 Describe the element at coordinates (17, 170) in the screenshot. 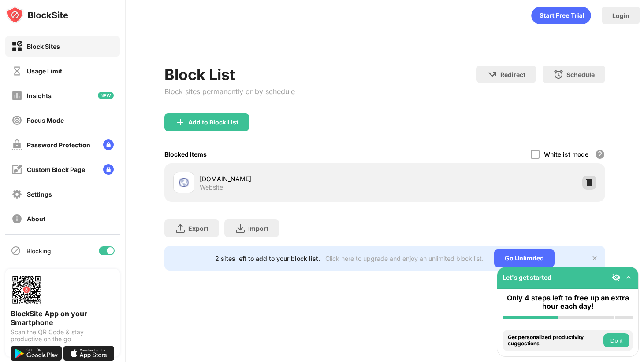

I see `img: customize-block-page-off.svg` at that location.